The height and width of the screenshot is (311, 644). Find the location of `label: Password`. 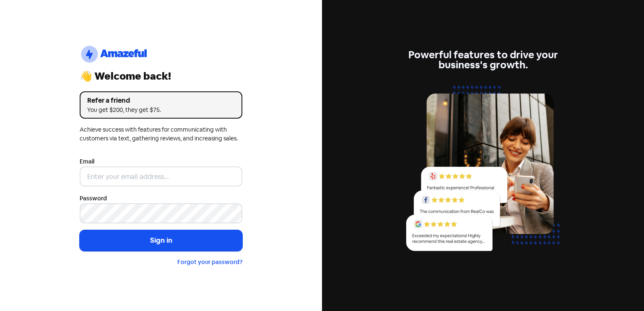

label: Password is located at coordinates (93, 198).